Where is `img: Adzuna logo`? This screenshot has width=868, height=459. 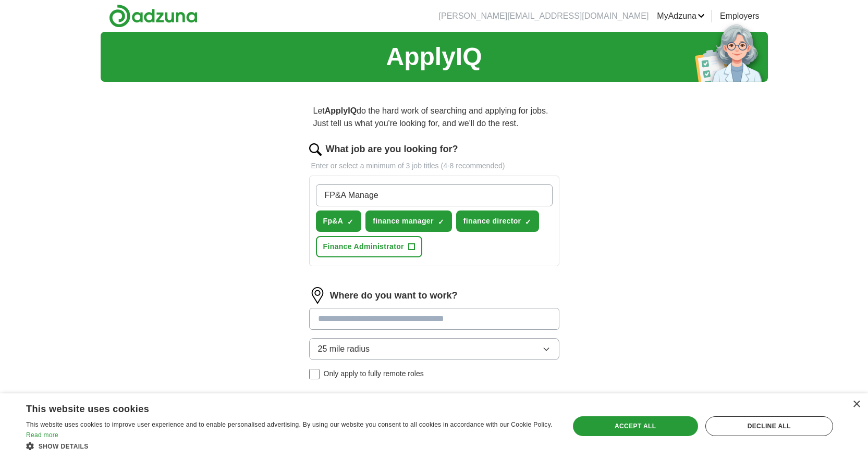 img: Adzuna logo is located at coordinates (153, 16).